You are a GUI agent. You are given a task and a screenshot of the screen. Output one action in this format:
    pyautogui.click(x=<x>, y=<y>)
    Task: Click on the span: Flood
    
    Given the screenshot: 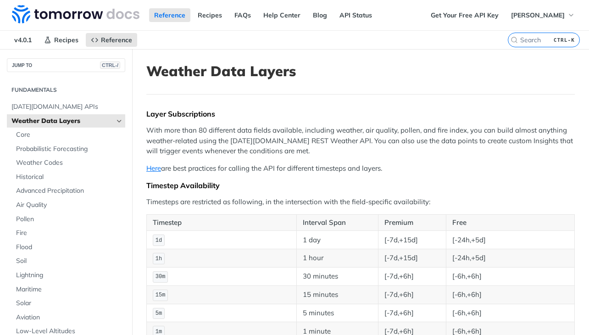 What is the action you would take?
    pyautogui.click(x=69, y=247)
    